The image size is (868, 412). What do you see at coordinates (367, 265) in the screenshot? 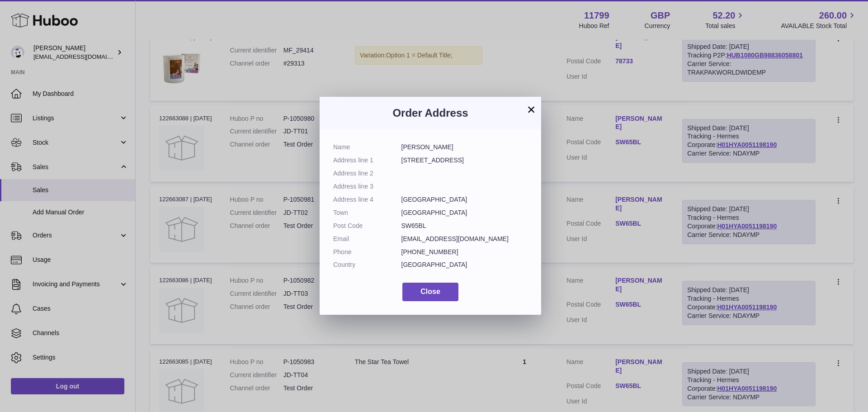
I see `dt: Country` at bounding box center [367, 265].